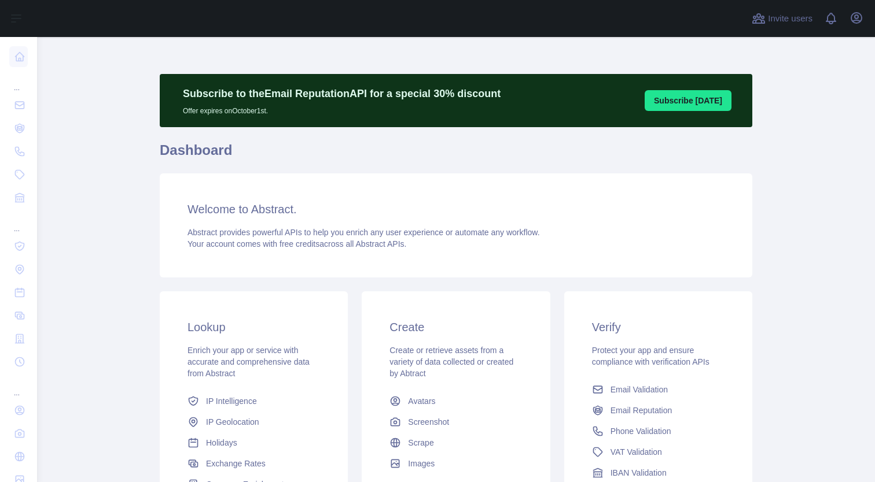 This screenshot has height=482, width=875. Describe the element at coordinates (636, 452) in the screenshot. I see `span: VAT Validation` at that location.